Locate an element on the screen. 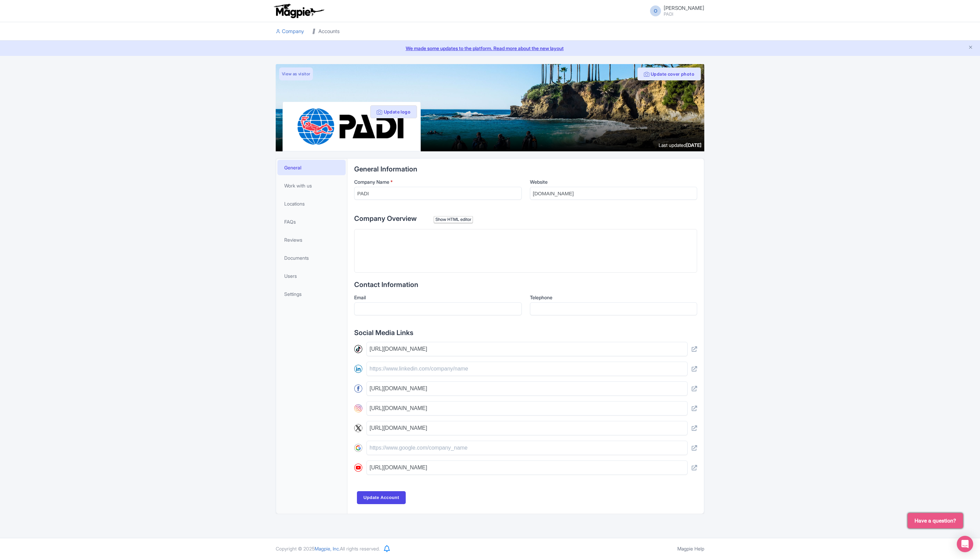 This screenshot has height=559, width=980. img: instagram-round-01-d873700d03cfe9216e9fb2676c2aa726.svg is located at coordinates (358, 409).